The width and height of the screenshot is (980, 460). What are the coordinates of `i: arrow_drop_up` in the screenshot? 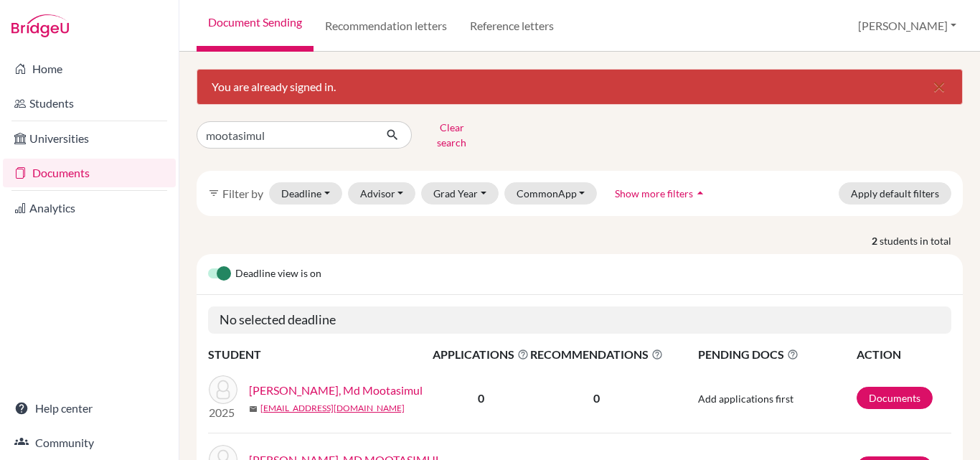 It's located at (700, 193).